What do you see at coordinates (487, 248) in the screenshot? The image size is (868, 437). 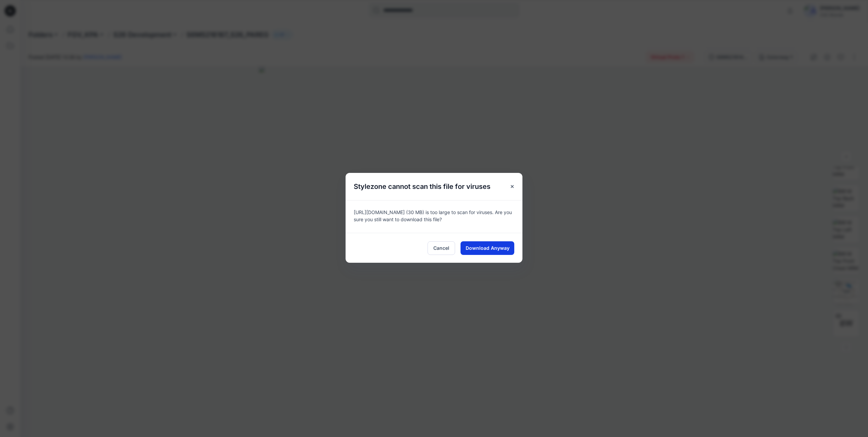 I see `span: Download Anyway` at bounding box center [487, 248].